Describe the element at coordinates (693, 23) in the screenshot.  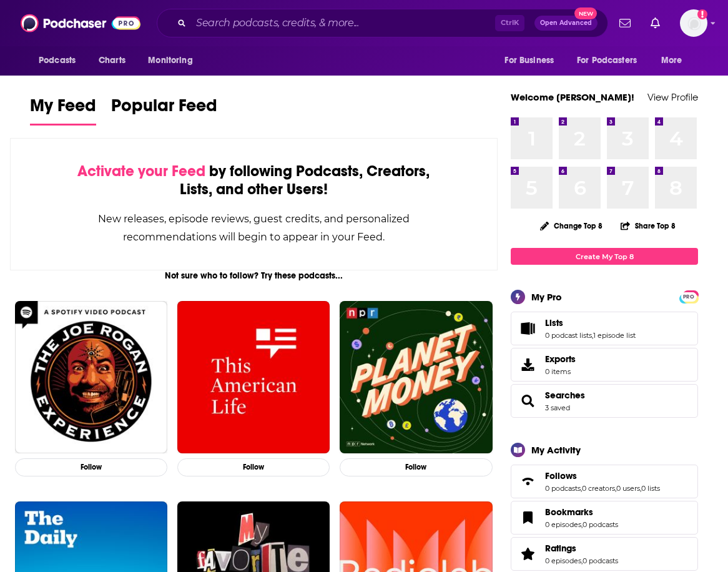
I see `img: User Profile` at that location.